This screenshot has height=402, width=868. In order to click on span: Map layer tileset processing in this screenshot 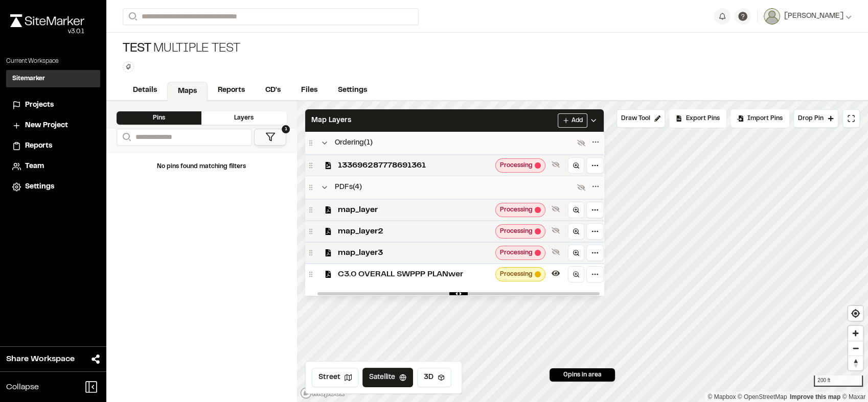, I will do `click(538, 274)`.